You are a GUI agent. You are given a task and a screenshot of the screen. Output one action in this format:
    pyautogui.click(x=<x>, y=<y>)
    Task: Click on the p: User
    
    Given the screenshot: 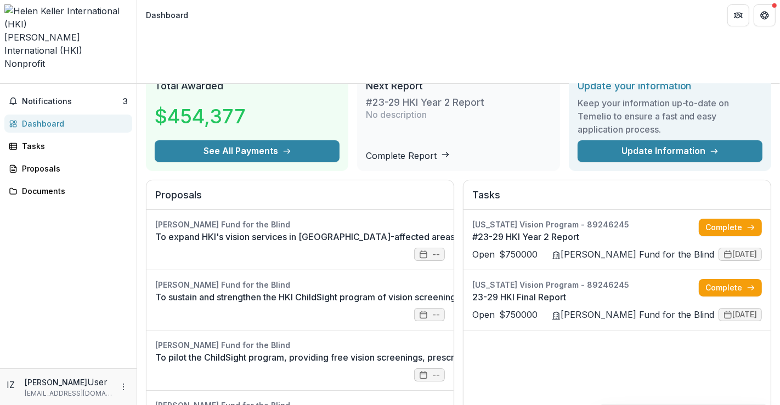 What is the action you would take?
    pyautogui.click(x=97, y=382)
    